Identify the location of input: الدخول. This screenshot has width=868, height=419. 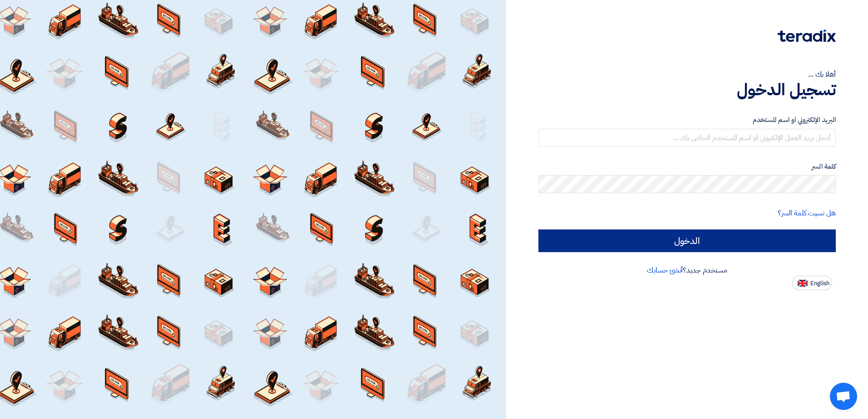
(687, 241).